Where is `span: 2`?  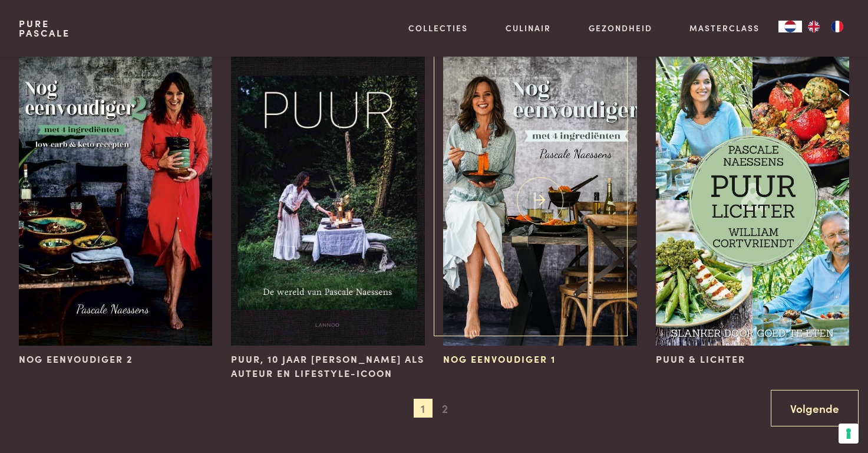
span: 2 is located at coordinates (445, 408).